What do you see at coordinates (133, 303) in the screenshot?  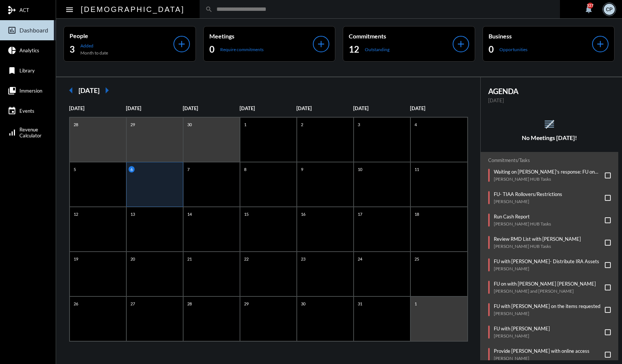 I see `p: 27` at bounding box center [133, 303].